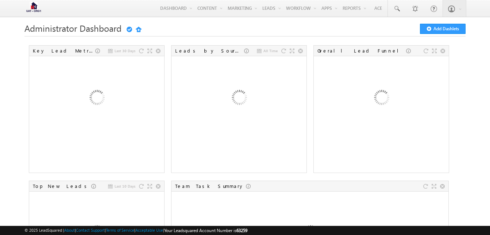 Image resolution: width=490 pixels, height=235 pixels. What do you see at coordinates (125, 186) in the screenshot?
I see `span: Last 10 Days` at bounding box center [125, 186].